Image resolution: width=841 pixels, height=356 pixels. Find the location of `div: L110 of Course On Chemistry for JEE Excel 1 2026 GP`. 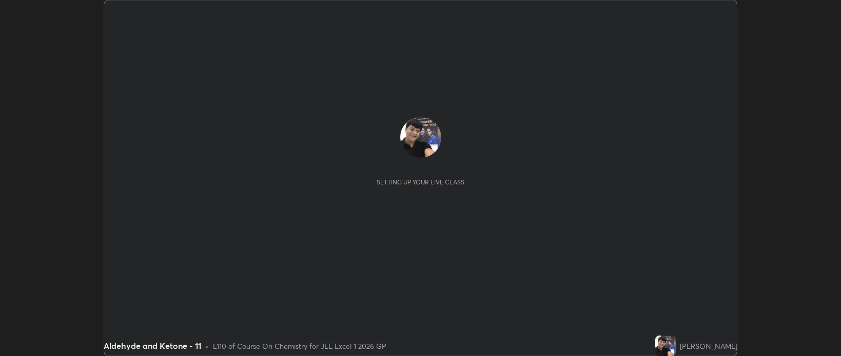

div: L110 of Course On Chemistry for JEE Excel 1 2026 GP is located at coordinates (300, 346).